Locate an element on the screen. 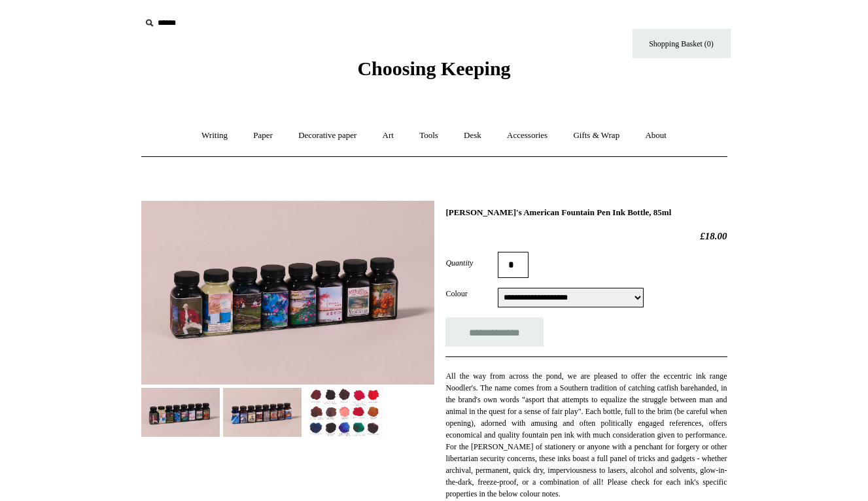  a: Tools is located at coordinates (428, 136).